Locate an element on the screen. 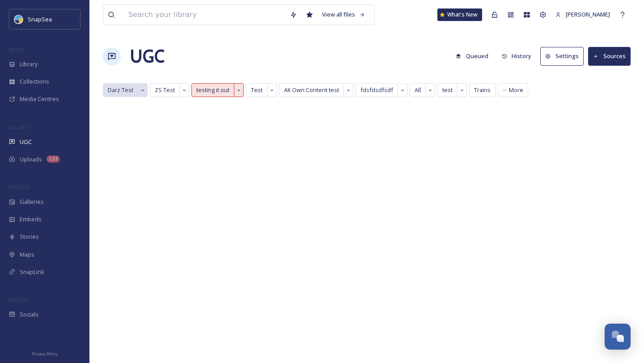 The width and height of the screenshot is (644, 363). img: snapsea-logo.png is located at coordinates (19, 19).